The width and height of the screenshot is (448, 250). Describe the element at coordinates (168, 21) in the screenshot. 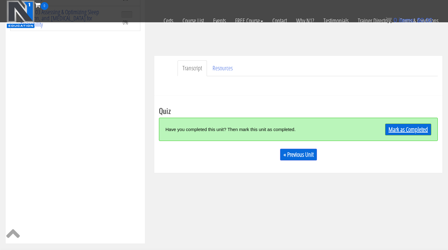

I see `a: Certs` at that location.